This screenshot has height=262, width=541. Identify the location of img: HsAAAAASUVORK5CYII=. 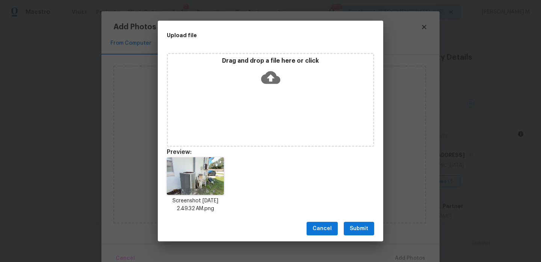
(195, 176).